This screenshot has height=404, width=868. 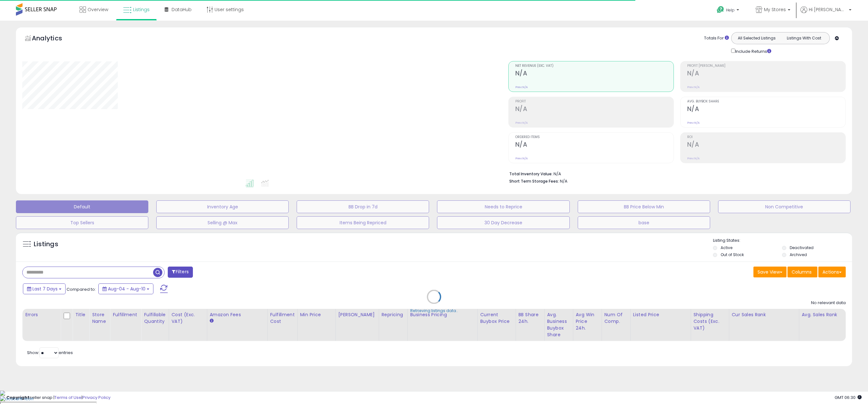 I want to click on button: 30 Day Decrease, so click(x=503, y=223).